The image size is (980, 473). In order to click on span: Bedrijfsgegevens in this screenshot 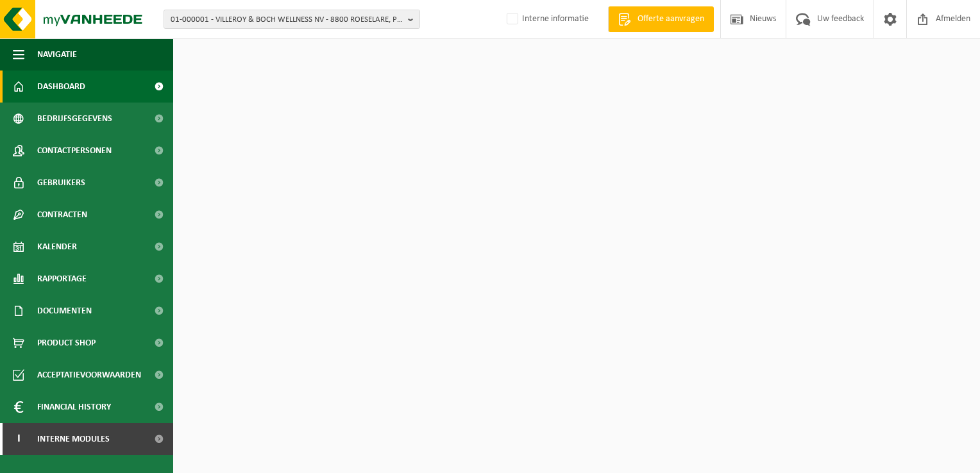, I will do `click(75, 119)`.